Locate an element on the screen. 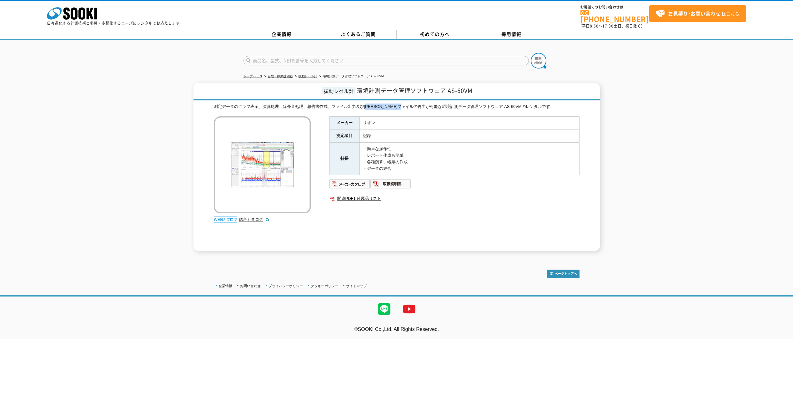  a: テストMail is located at coordinates (780, 335).